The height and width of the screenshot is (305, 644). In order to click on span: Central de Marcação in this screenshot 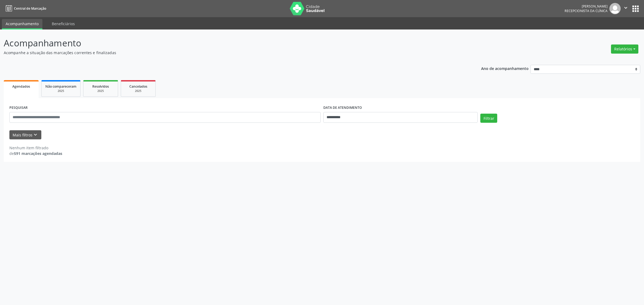, I will do `click(30, 8)`.